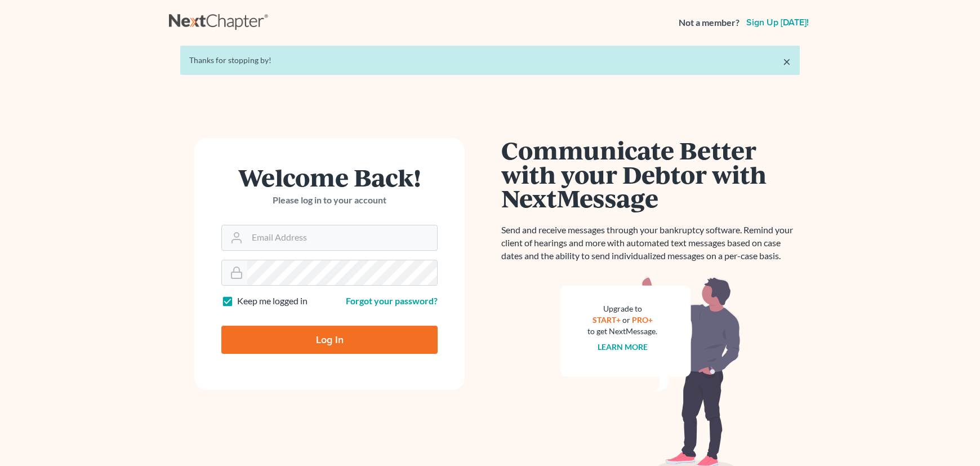  Describe the element at coordinates (330, 200) in the screenshot. I see `p: Please log in to your account` at that location.